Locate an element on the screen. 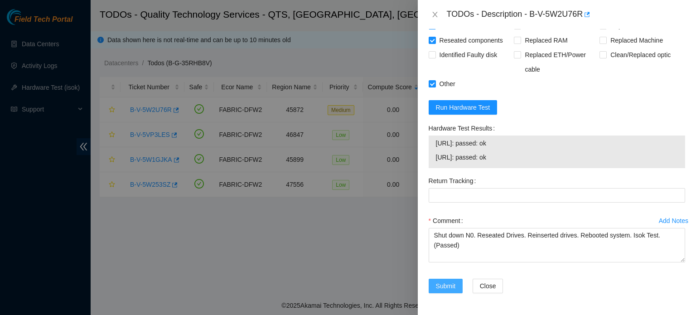 The height and width of the screenshot is (315, 696). label: Return Tracking is located at coordinates (454, 181).